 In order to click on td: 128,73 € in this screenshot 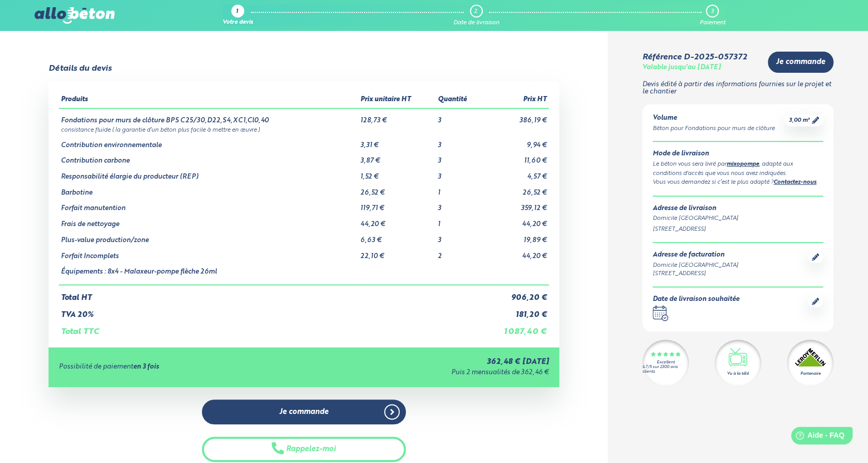, I will do `click(397, 116)`.